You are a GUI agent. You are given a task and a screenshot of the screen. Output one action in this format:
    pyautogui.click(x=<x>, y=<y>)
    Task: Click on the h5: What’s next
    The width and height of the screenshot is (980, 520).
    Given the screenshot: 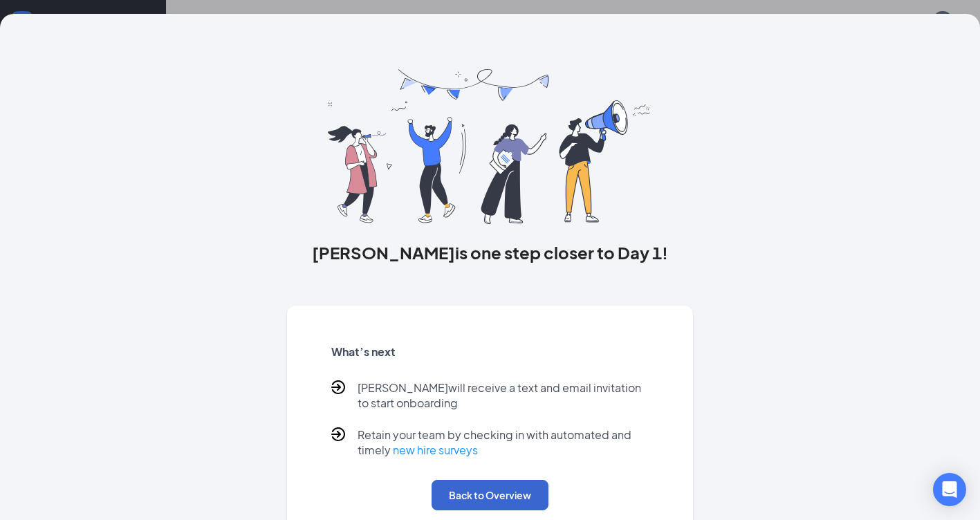 What is the action you would take?
    pyautogui.click(x=490, y=352)
    